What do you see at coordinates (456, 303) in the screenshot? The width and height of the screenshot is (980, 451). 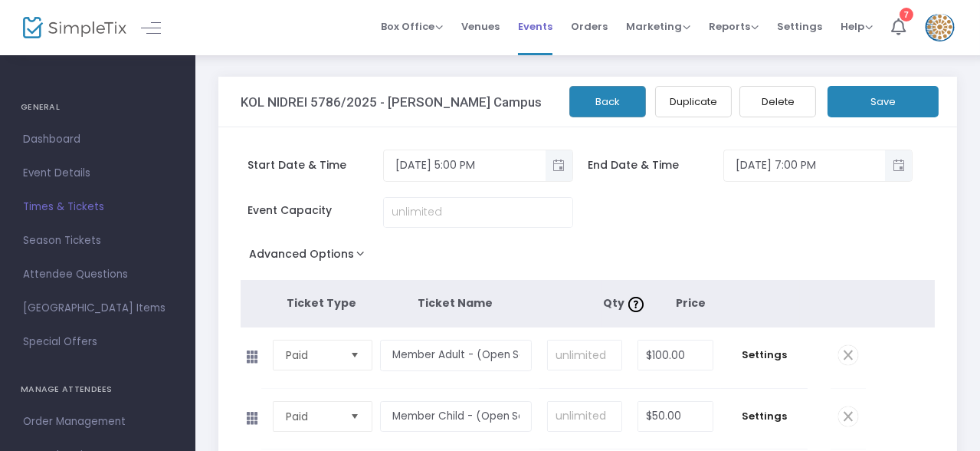 I see `span: Ticket Name` at bounding box center [456, 303].